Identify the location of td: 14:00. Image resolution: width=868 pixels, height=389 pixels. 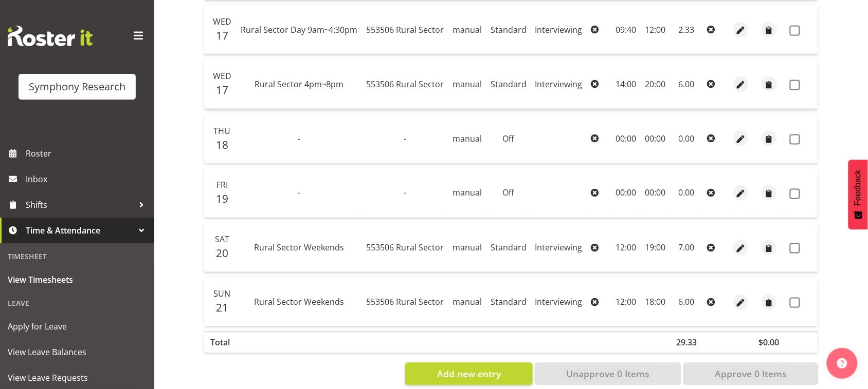
(626, 85).